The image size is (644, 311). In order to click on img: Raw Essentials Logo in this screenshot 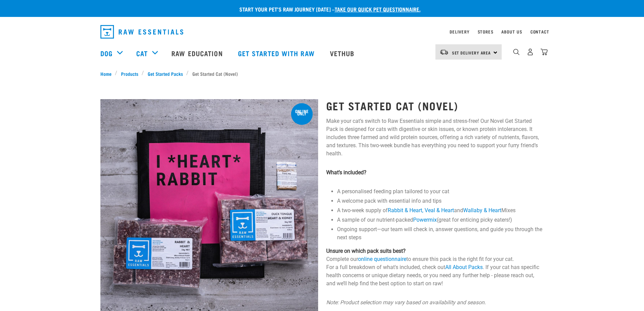, I will do `click(142, 32)`.